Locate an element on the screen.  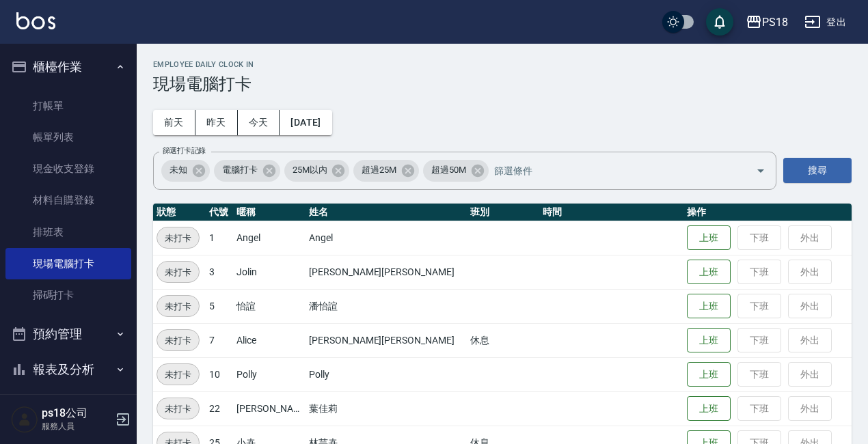
td: 潘怡諠 is located at coordinates (386, 306).